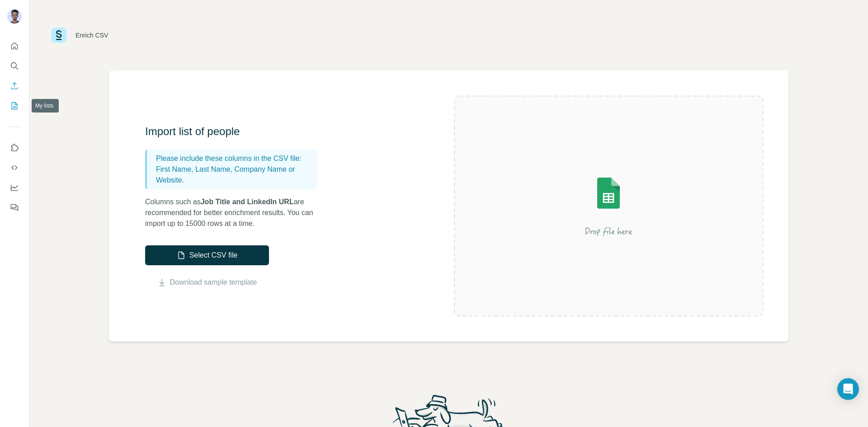 The height and width of the screenshot is (427, 868). What do you see at coordinates (15, 86) in the screenshot?
I see `button: Enrich CSV` at bounding box center [15, 86].